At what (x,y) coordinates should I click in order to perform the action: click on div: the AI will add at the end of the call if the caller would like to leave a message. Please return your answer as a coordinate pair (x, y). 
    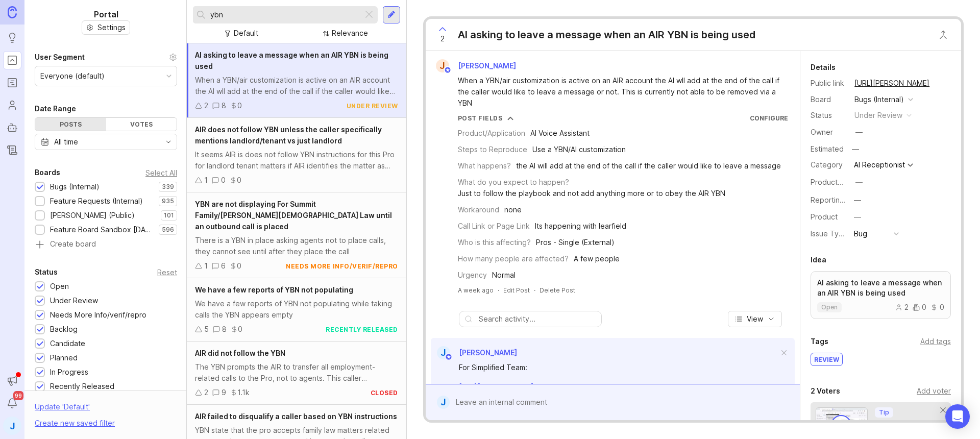
    Looking at the image, I should click on (649, 166).